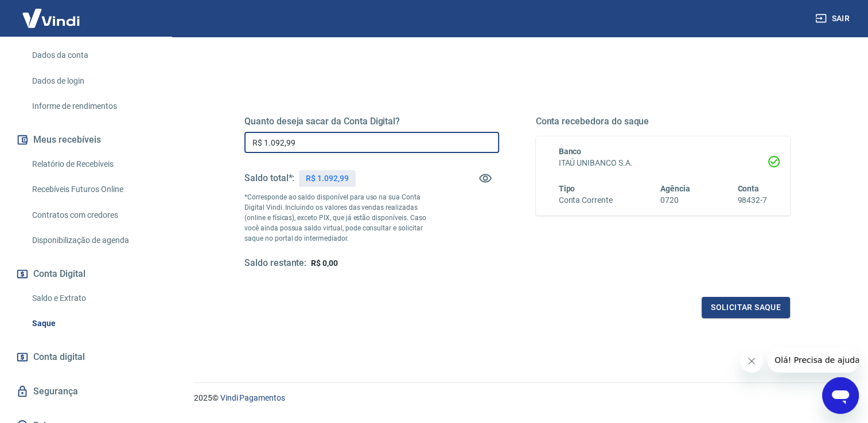 The height and width of the screenshot is (423, 868). What do you see at coordinates (92, 215) in the screenshot?
I see `a: Contratos com credores` at bounding box center [92, 215].